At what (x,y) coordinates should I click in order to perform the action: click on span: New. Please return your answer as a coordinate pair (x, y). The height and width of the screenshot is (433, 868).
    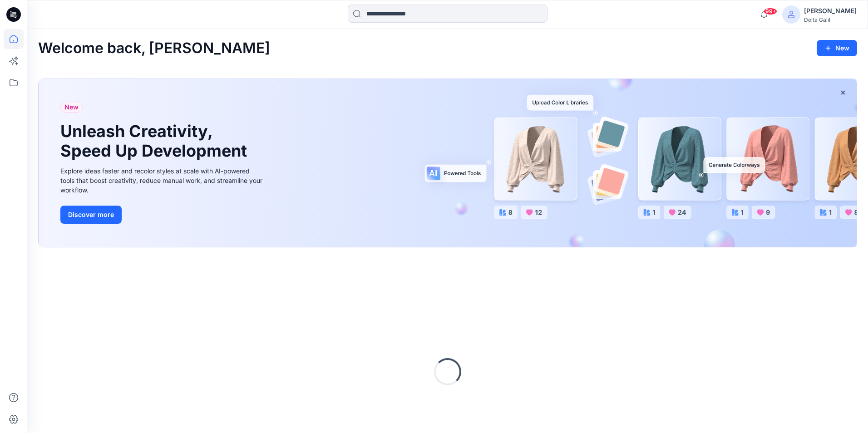
    Looking at the image, I should click on (71, 107).